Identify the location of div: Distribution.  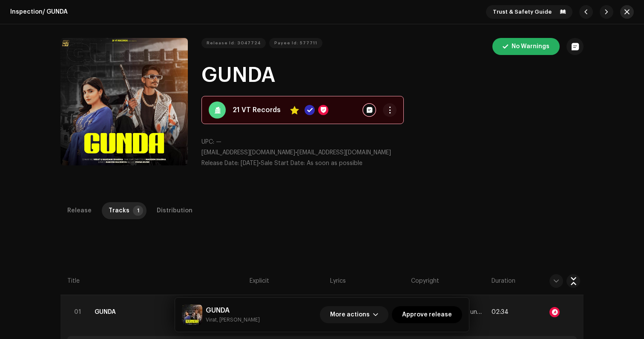
(175, 211).